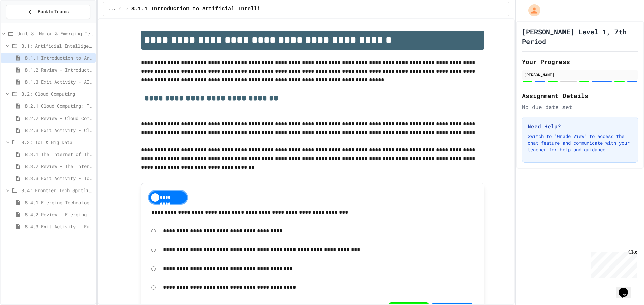 The image size is (644, 305). What do you see at coordinates (59, 166) in the screenshot?
I see `span: 8.3.2 Review - The Internet of Things and Big Data` at bounding box center [59, 166].